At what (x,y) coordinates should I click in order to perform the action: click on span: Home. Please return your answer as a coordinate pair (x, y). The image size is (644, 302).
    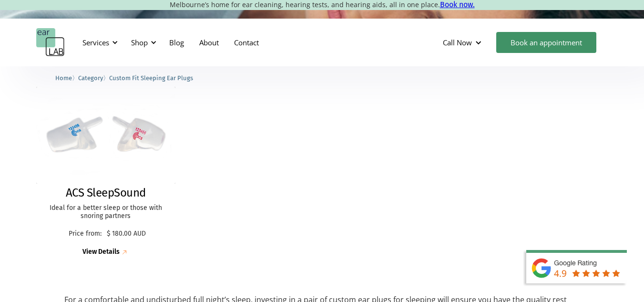
    Looking at the image, I should click on (63, 78).